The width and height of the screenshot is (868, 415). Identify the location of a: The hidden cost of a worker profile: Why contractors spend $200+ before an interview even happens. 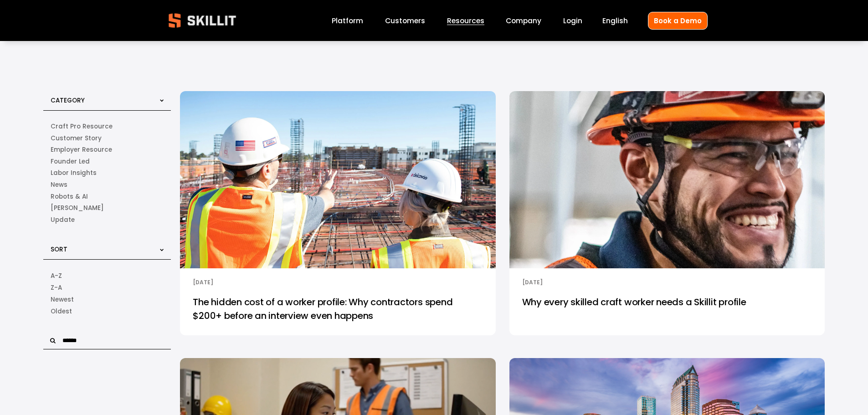
(338, 311).